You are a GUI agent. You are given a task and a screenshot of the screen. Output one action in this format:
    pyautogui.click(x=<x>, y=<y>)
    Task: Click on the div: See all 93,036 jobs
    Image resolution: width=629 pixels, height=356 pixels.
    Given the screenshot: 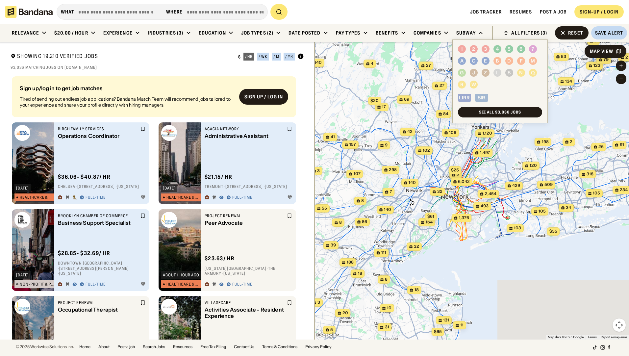 What is the action you would take?
    pyautogui.click(x=500, y=112)
    